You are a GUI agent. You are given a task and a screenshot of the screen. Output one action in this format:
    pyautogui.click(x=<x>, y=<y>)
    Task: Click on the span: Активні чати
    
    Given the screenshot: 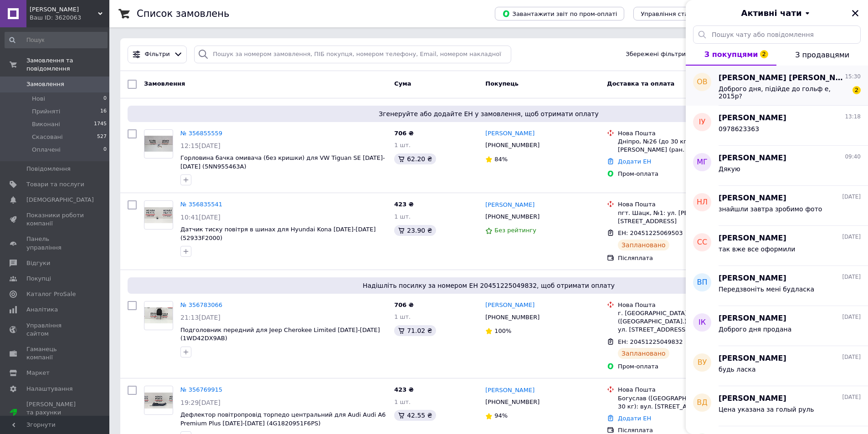 What is the action you would take?
    pyautogui.click(x=771, y=13)
    